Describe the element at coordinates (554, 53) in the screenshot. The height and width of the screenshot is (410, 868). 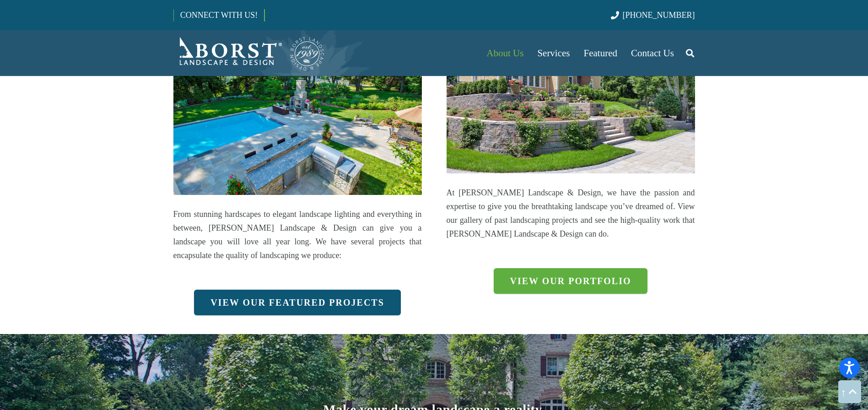
I see `span: Services` at that location.